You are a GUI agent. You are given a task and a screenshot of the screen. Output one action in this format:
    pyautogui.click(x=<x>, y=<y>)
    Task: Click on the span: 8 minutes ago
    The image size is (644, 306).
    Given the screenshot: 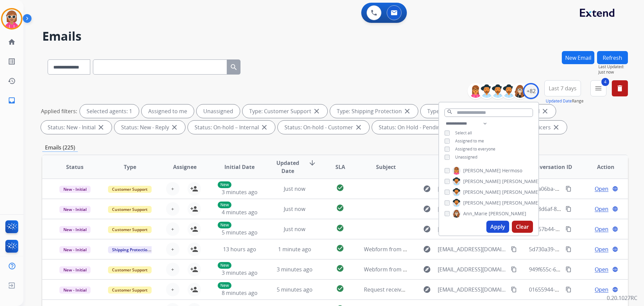 What is the action you would take?
    pyautogui.click(x=239, y=293)
    